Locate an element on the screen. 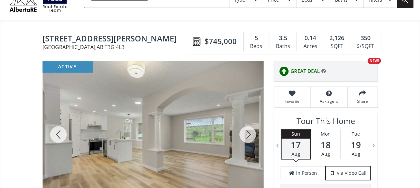 This screenshot has height=188, width=420. div: SQFT is located at coordinates (337, 47).